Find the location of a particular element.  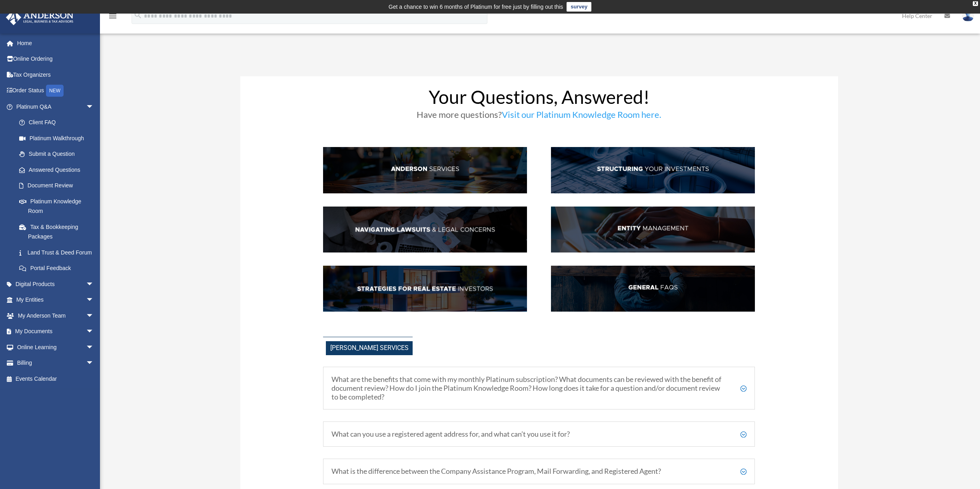

img: EntManag_hdr is located at coordinates (653, 229).